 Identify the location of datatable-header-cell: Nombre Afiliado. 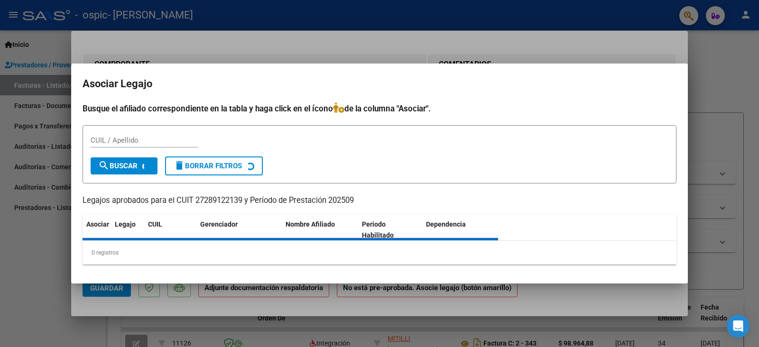
(320, 230).